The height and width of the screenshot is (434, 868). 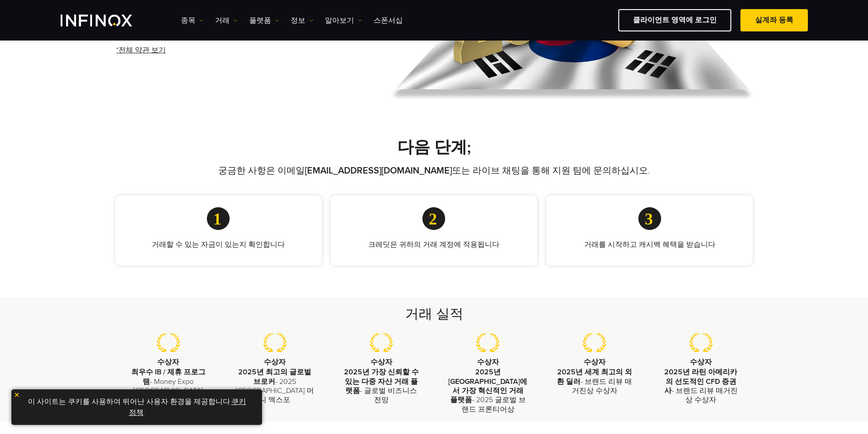 I want to click on strong: 2025년 세계 최고의 외환 딜러, so click(x=594, y=377).